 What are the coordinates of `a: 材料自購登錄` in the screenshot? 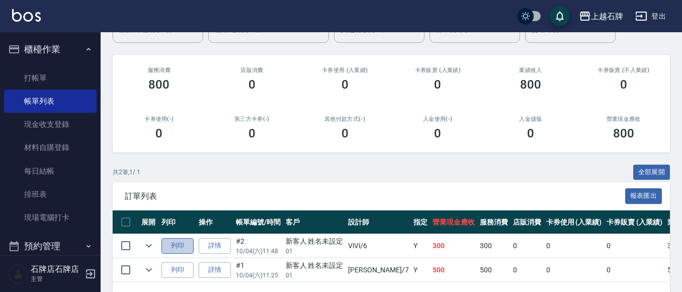 It's located at (50, 147).